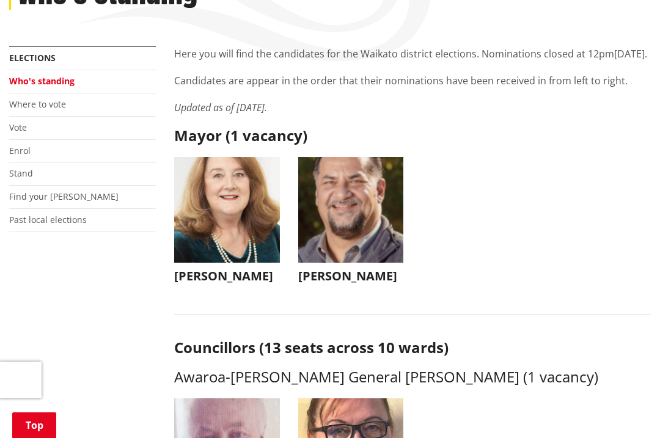  I want to click on a: Vote, so click(18, 127).